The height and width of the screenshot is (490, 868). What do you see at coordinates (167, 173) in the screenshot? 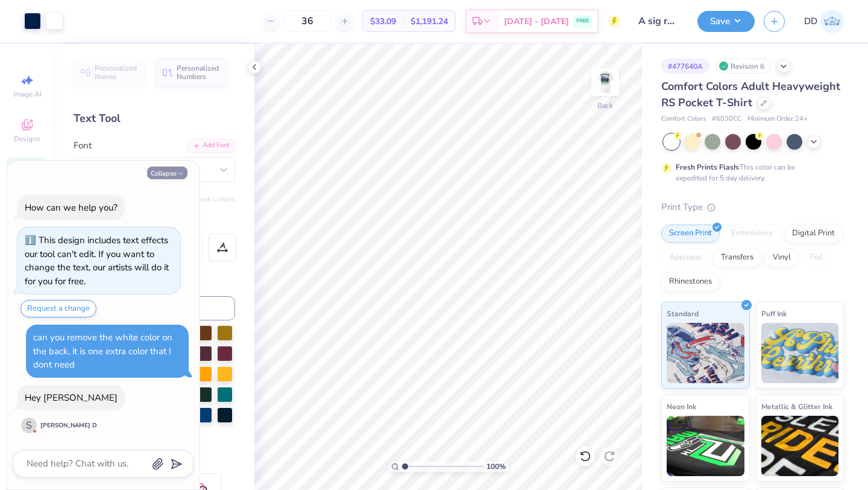
I see `button: Collapse` at bounding box center [167, 173].